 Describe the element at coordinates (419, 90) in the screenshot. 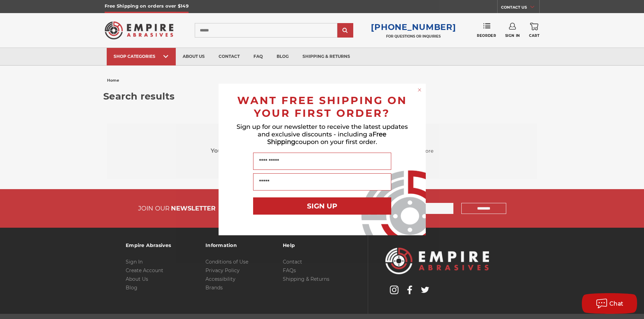

I see `button: Close dialog` at that location.